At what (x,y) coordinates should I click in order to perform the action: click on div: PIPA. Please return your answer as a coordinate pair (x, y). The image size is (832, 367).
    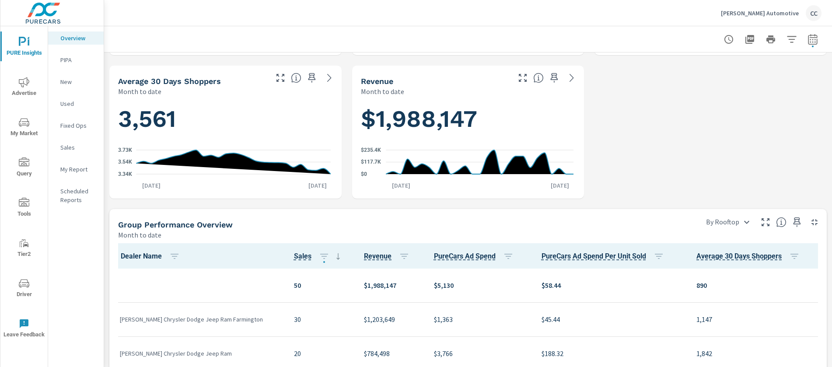
    Looking at the image, I should click on (76, 60).